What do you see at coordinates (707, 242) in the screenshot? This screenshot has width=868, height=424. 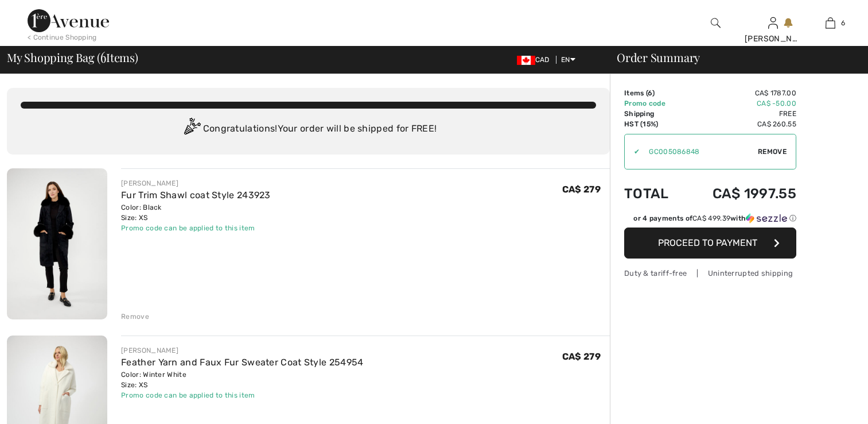 I see `span: Proceed to Payment` at bounding box center [707, 242].